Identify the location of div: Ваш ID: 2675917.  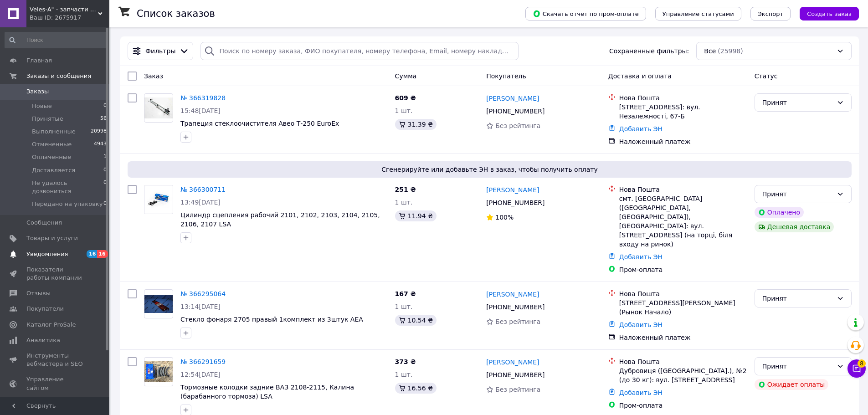
(69, 17).